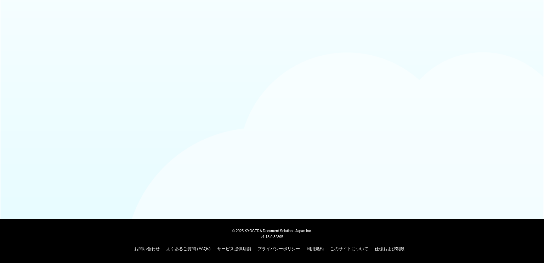 The width and height of the screenshot is (544, 263). I want to click on a: プライバシーポリシー, so click(279, 249).